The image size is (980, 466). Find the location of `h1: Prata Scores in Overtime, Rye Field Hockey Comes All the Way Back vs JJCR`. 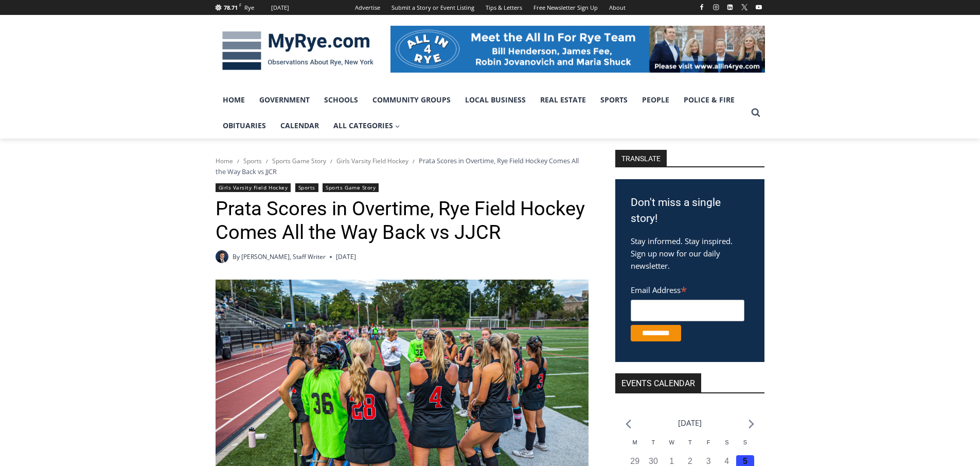

h1: Prata Scores in Overtime, Rye Field Hockey Comes All the Way Back vs JJCR is located at coordinates (402, 220).